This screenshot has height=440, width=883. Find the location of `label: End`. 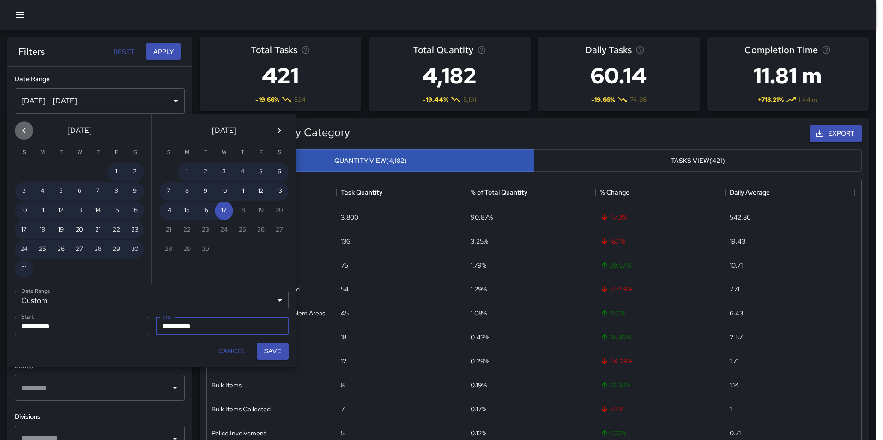

label: End is located at coordinates (167, 317).